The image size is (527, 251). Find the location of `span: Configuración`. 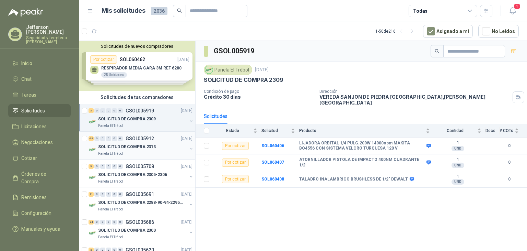

span: Configuración is located at coordinates (36, 213).